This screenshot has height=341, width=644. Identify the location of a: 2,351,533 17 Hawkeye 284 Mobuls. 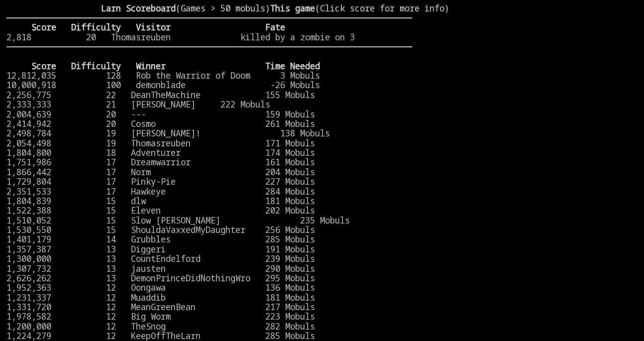
(161, 191).